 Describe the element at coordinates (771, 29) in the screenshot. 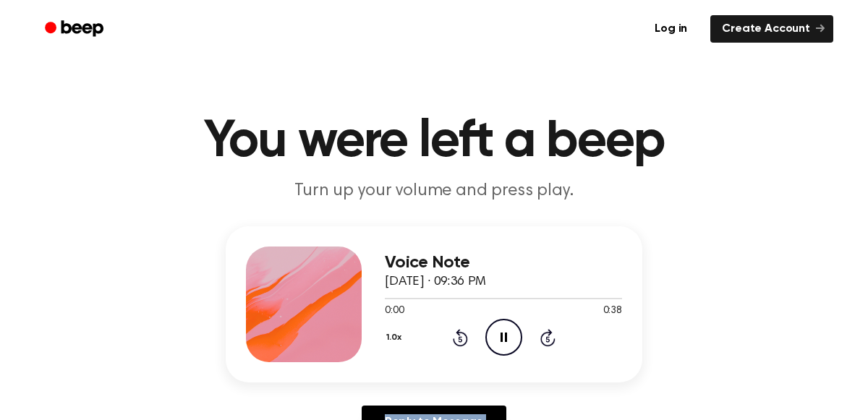

I see `a: Create Account` at that location.